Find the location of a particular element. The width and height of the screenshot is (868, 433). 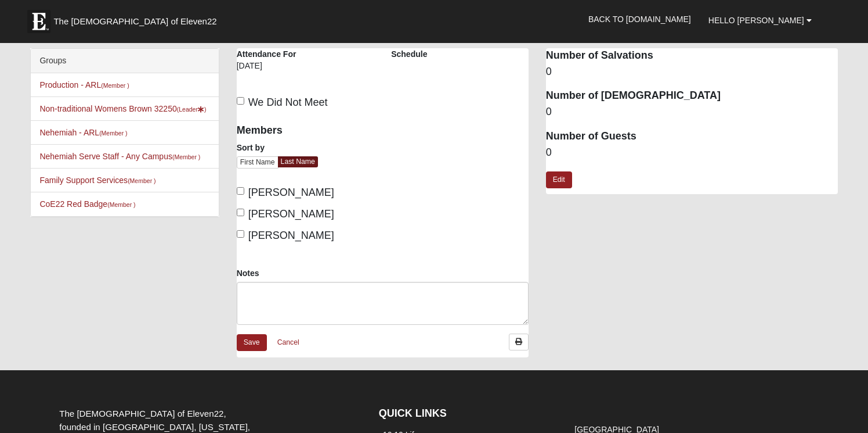

a: CoE22 Red Badge(Member ) is located at coordinates (87, 204).